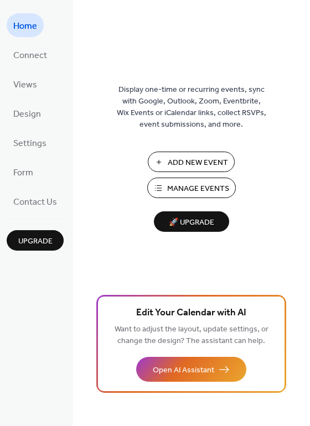 Image resolution: width=310 pixels, height=426 pixels. I want to click on span: Upgrade, so click(35, 241).